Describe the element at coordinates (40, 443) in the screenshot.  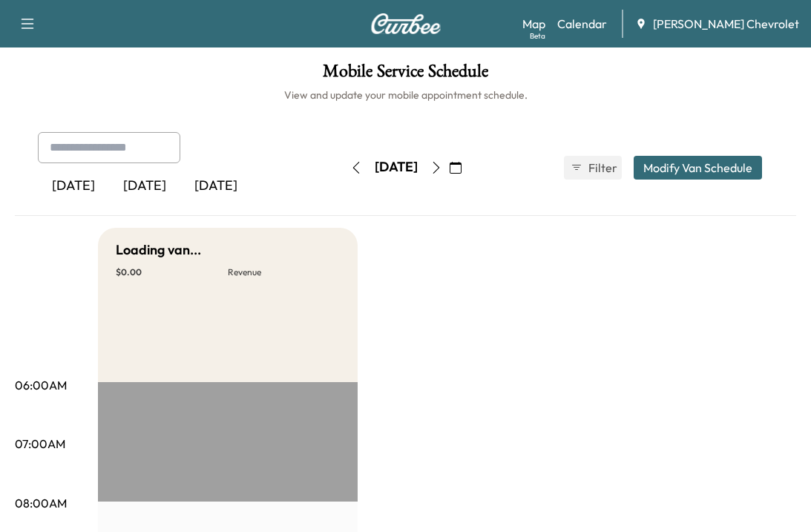
I see `p: 07:00AM` at that location.